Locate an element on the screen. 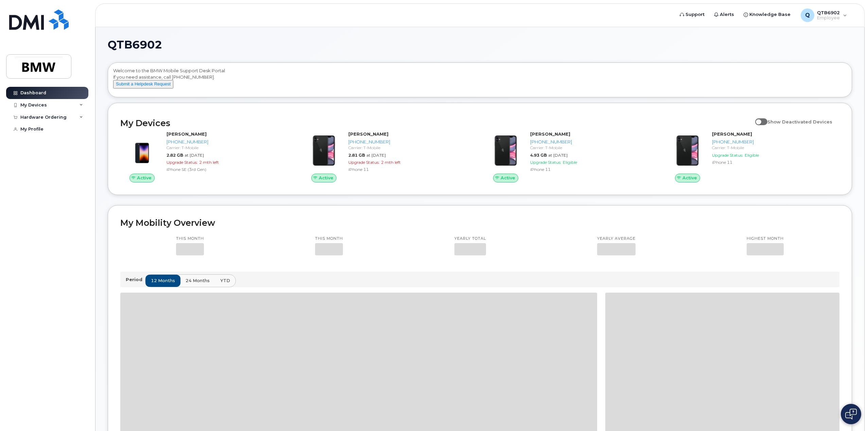  span: 24 months is located at coordinates (197, 281).